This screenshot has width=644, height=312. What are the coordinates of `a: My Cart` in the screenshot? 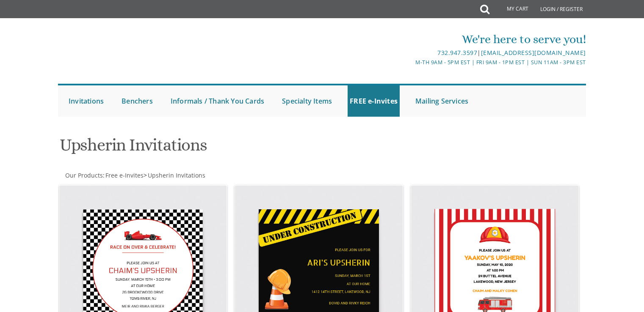 It's located at (511, 9).